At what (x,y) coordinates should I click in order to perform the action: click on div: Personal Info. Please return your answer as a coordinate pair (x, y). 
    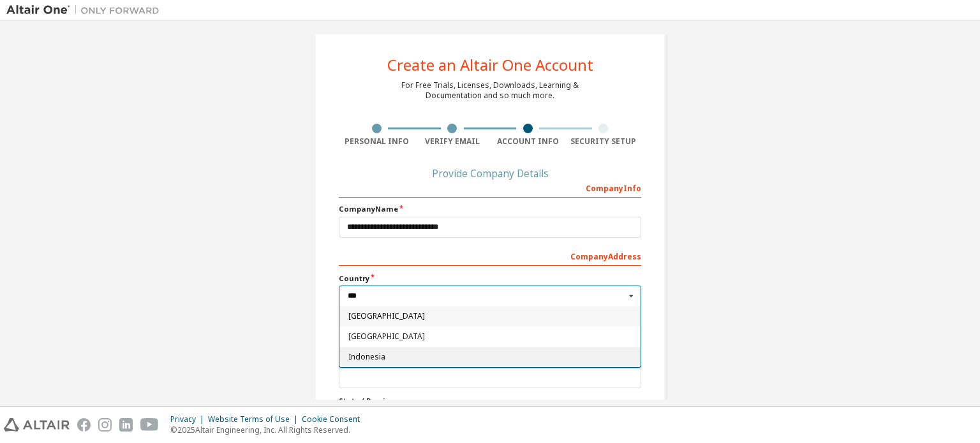
    Looking at the image, I should click on (376, 142).